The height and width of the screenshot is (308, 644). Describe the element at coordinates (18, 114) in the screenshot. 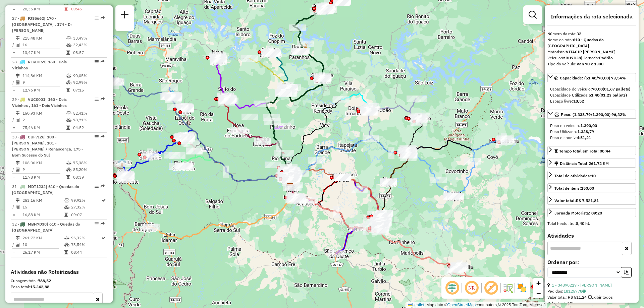

I see `i: Distância Total` at that location.